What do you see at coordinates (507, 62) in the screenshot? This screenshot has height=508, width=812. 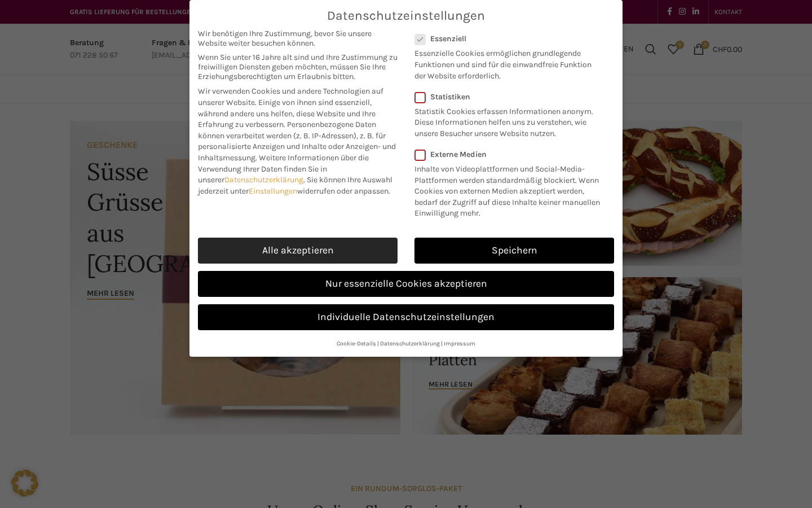 I see `p: Essenzielle Cookies ermöglichen grundlegende Funktionen und sind für die einwandfreie Funktion de...` at bounding box center [507, 62].